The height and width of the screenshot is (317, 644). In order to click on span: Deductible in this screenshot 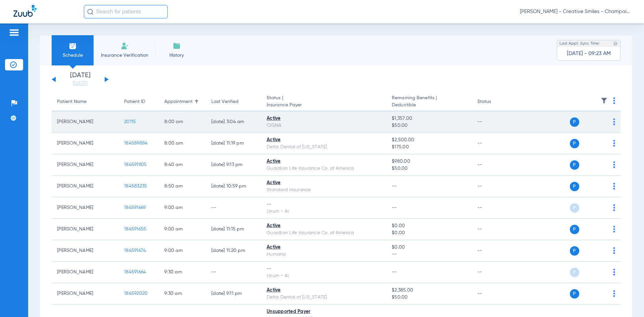, I will do `click(429, 105)`.